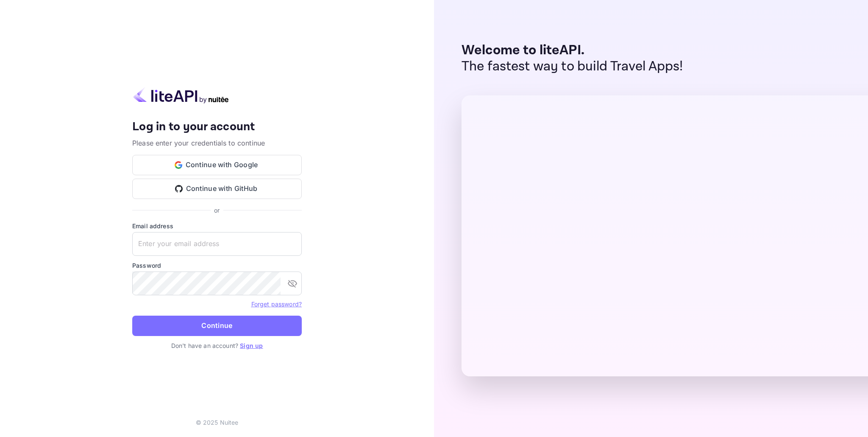  What do you see at coordinates (217, 143) in the screenshot?
I see `p: Please enter your credentials to continue` at bounding box center [217, 143].